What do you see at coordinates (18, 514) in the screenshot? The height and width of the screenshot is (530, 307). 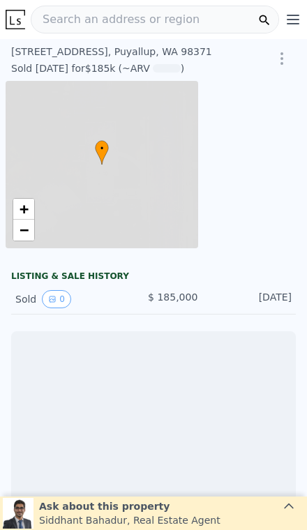 I see `img: Siddhant Bahadur` at bounding box center [18, 514].